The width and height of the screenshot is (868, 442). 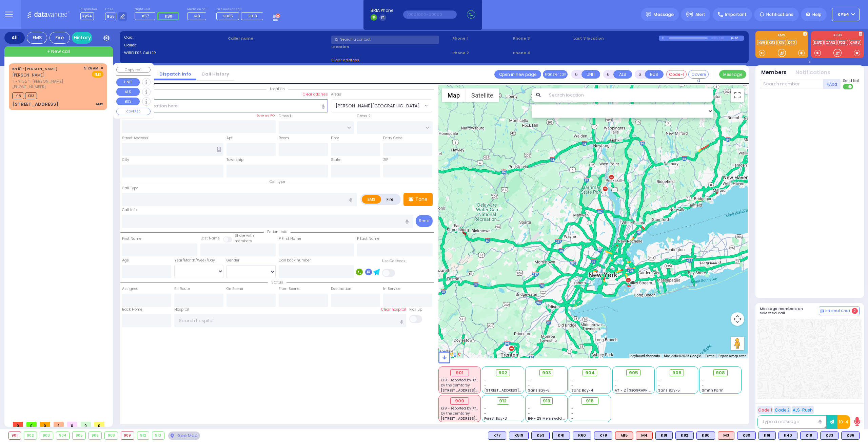 I want to click on span: Important, so click(x=736, y=15).